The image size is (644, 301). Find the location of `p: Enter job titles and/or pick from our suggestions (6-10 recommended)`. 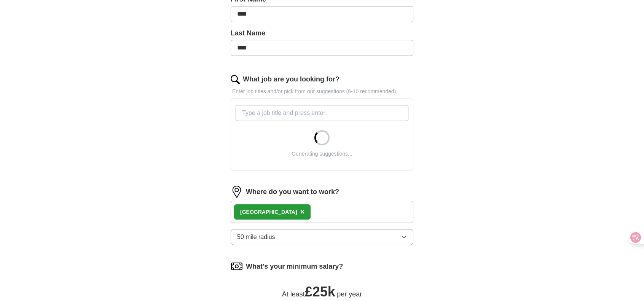

p: Enter job titles and/or pick from our suggestions (6-10 recommended) is located at coordinates (322, 91).